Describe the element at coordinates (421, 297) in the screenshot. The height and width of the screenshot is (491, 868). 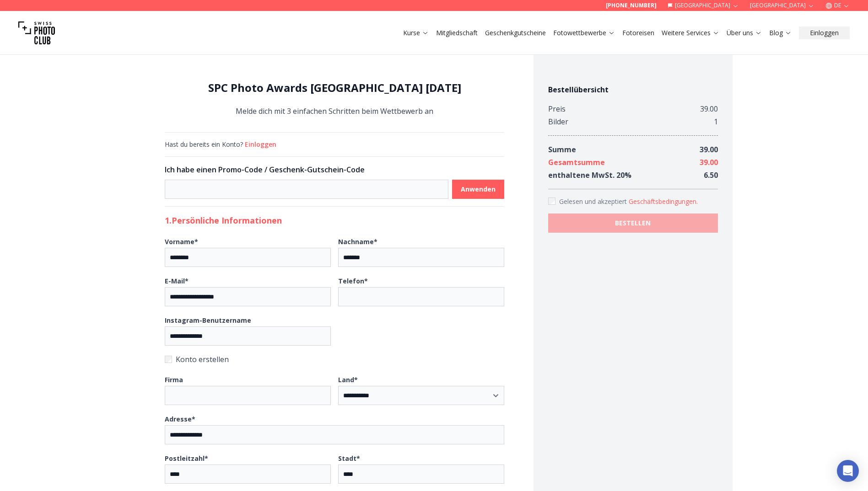
I see `input: Telefon*` at that location.